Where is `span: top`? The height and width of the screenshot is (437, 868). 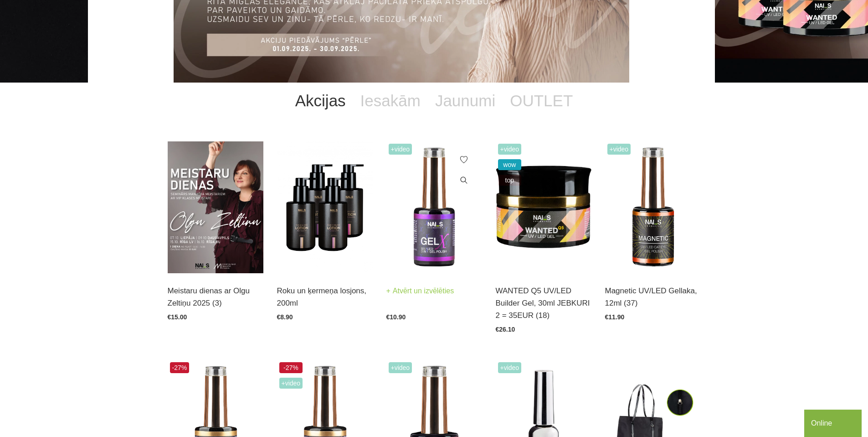
span: top is located at coordinates (510, 180).